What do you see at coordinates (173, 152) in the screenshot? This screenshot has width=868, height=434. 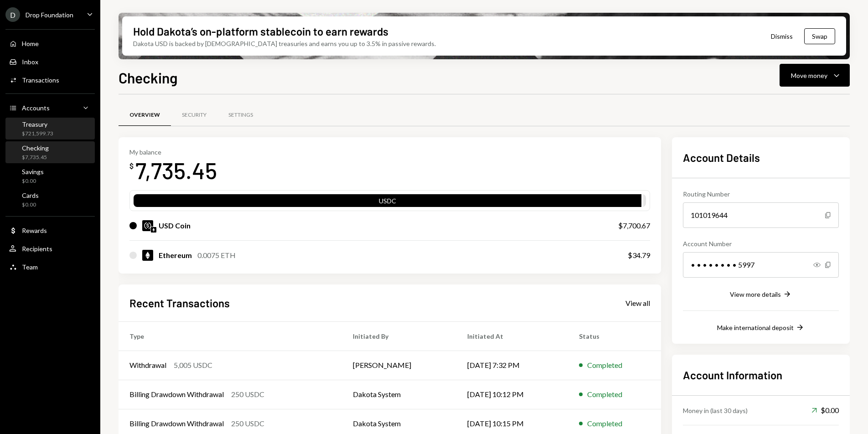 I see `div: My balance` at bounding box center [173, 152].